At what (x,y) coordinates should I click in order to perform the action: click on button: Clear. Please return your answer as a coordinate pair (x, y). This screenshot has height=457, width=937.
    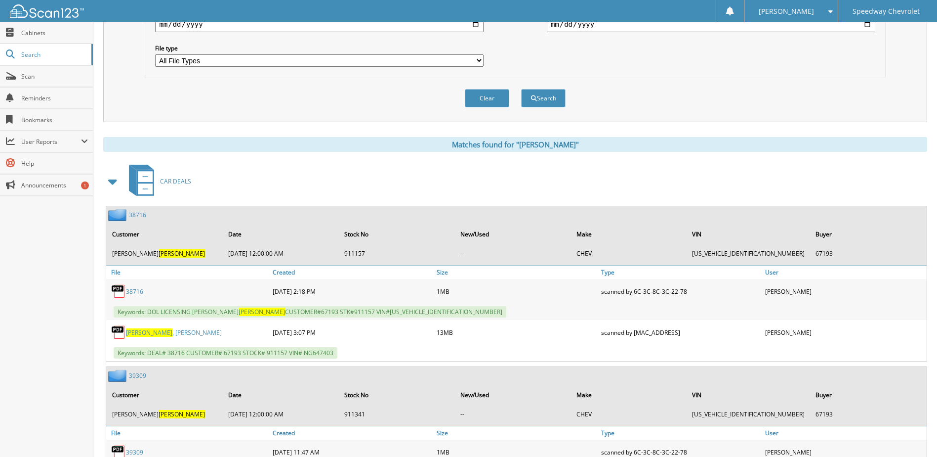
    Looking at the image, I should click on (487, 98).